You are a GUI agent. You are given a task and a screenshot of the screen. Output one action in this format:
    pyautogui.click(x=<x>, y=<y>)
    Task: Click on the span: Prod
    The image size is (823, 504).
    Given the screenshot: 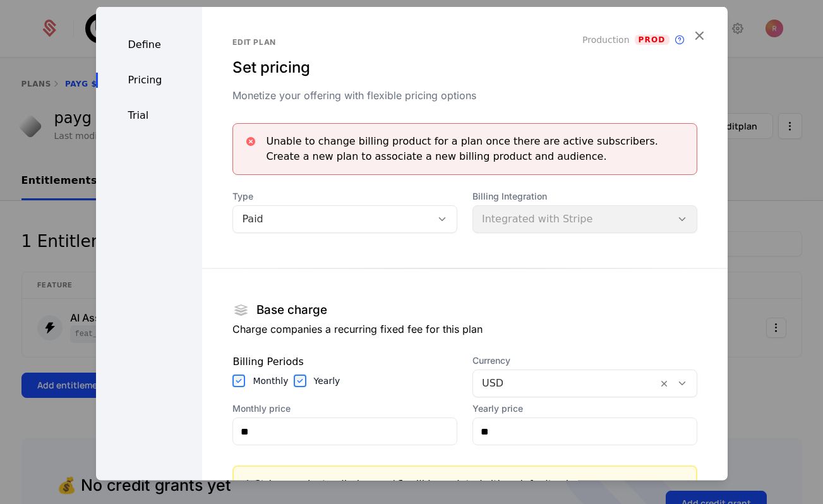 What is the action you would take?
    pyautogui.click(x=652, y=40)
    